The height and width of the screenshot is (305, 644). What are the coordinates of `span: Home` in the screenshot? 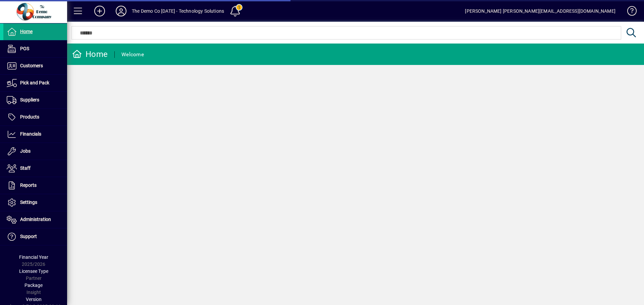 It's located at (26, 32).